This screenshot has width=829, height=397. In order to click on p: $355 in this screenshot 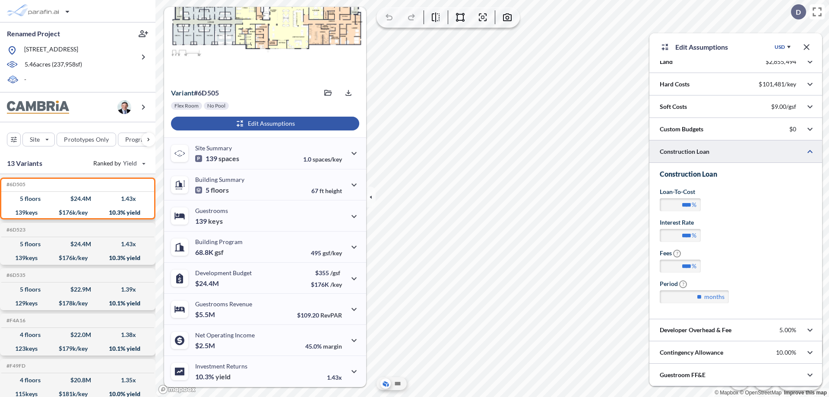, I will do `click(326, 272)`.